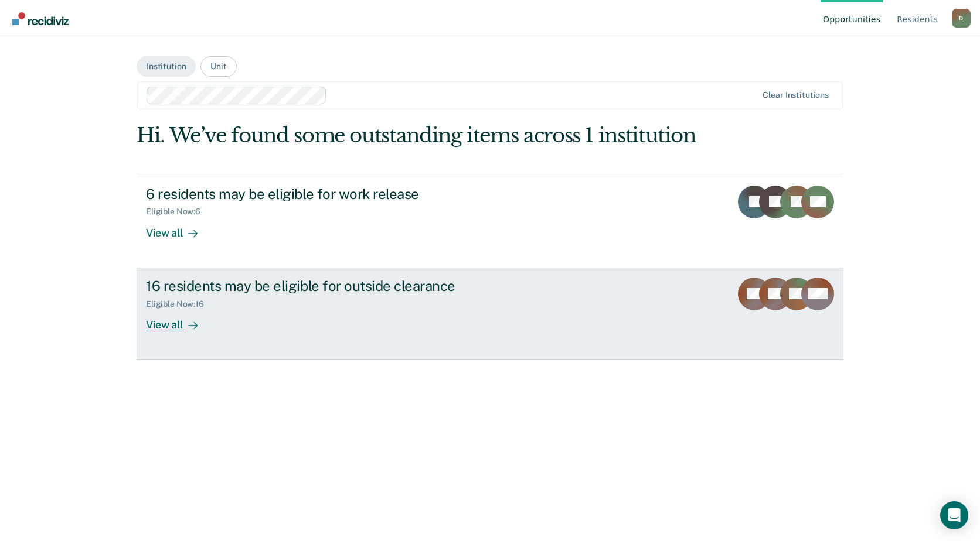 The image size is (980, 541). What do you see at coordinates (961, 18) in the screenshot?
I see `button: Profile dropdown button` at bounding box center [961, 18].